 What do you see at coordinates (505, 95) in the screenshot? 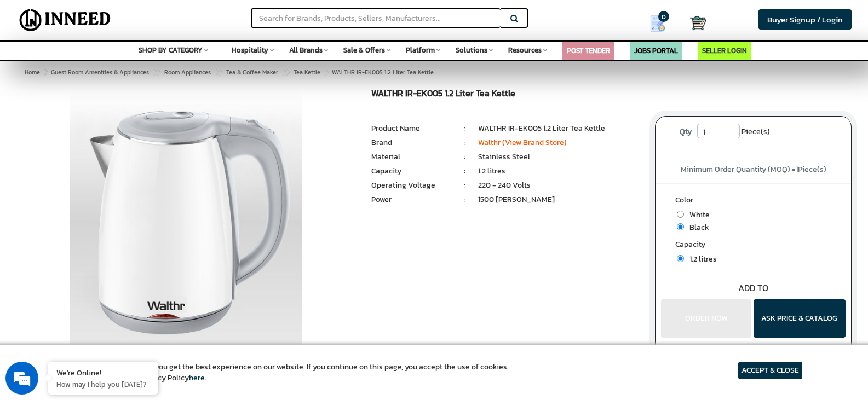
I see `h1: WALTHR IR-EK005 1.2 Liter Tea Kettle` at bounding box center [505, 95].